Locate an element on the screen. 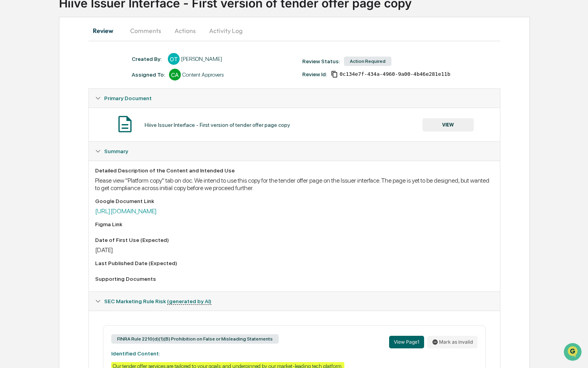 The height and width of the screenshot is (368, 588). a: 🔎Data Lookup is located at coordinates (29, 118).